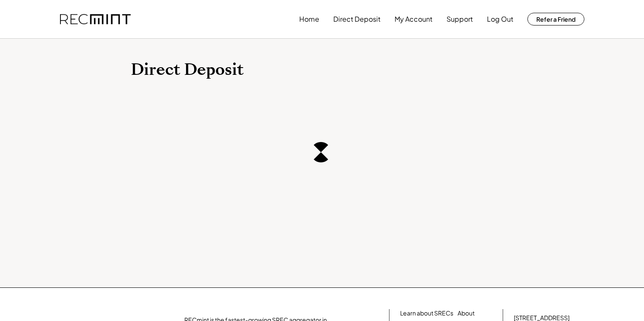  What do you see at coordinates (499, 19) in the screenshot?
I see `button: Log Out` at bounding box center [499, 19].